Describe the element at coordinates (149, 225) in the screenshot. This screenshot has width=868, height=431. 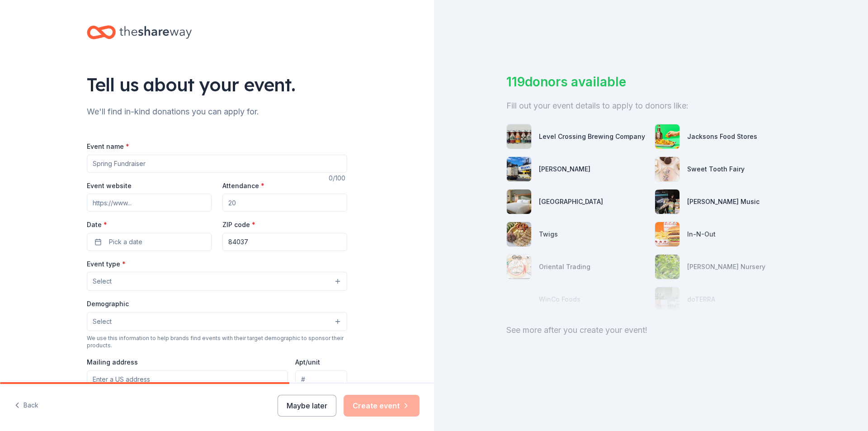
I see `label: Date` at that location.